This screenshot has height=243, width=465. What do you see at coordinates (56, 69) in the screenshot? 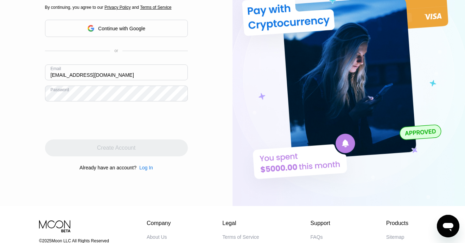
I see `div: Email` at bounding box center [56, 69].